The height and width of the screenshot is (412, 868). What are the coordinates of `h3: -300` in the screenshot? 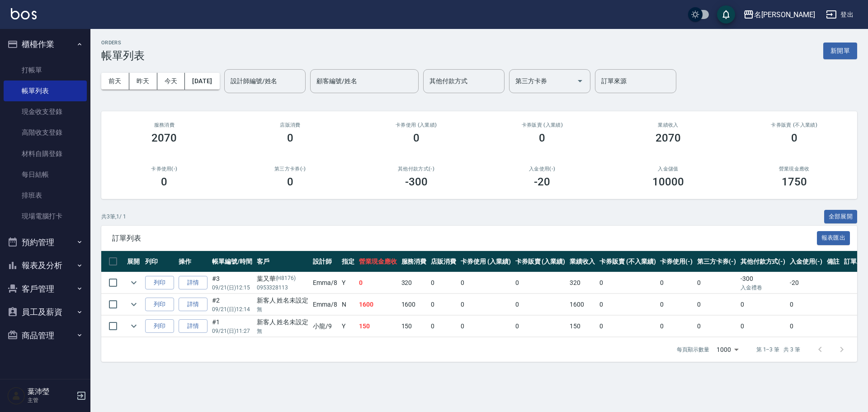 It's located at (416, 182).